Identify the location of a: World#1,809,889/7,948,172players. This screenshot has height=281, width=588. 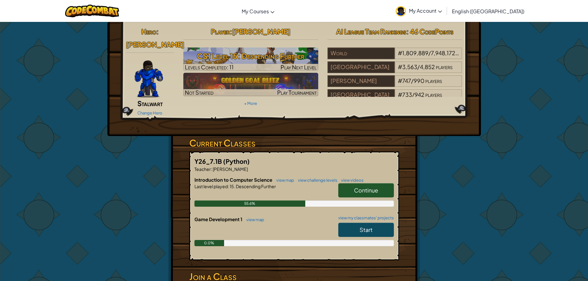
(395, 57).